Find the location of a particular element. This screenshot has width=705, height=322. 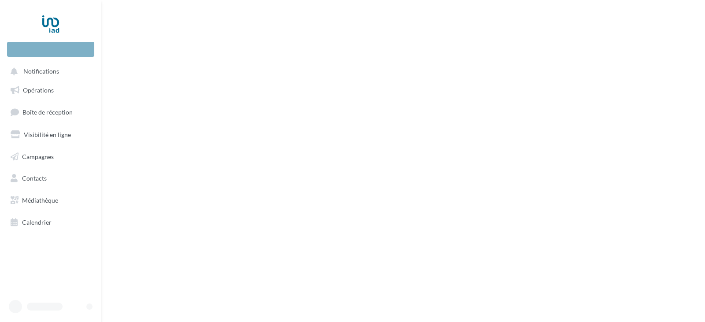

a: Boîte de réception is located at coordinates (51, 112).